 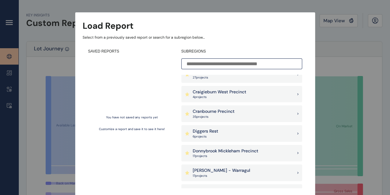 I want to click on p: Craigieburn West Precinct, so click(x=220, y=92).